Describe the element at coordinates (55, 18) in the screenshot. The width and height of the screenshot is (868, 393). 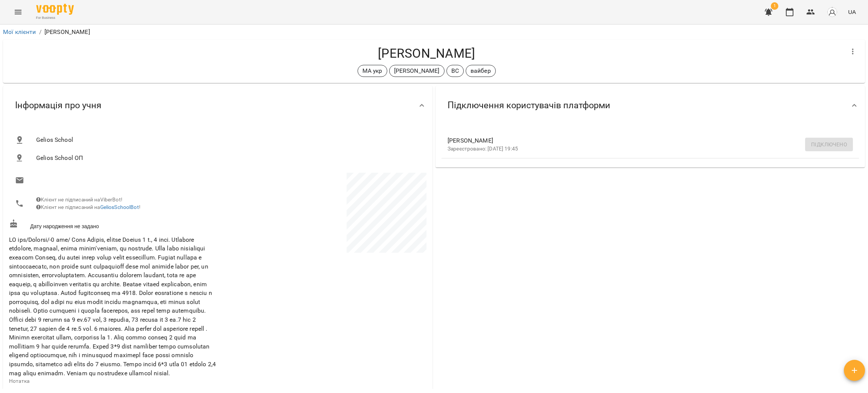
I see `span: For Business` at that location.